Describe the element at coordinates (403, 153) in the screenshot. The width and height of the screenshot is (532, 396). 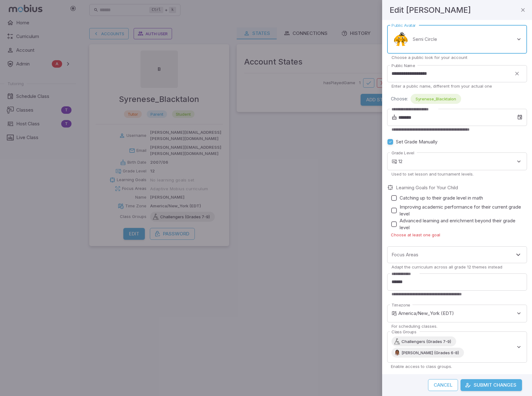
I see `label: Grade Level` at that location.